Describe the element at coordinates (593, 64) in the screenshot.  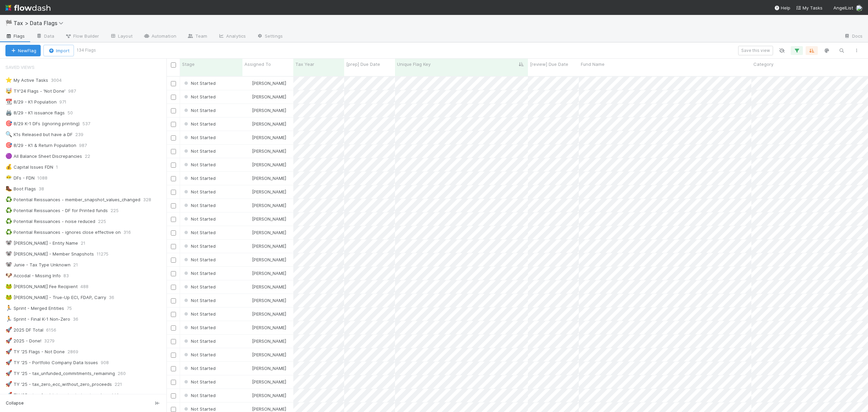
I see `span: Fund Name` at that location.